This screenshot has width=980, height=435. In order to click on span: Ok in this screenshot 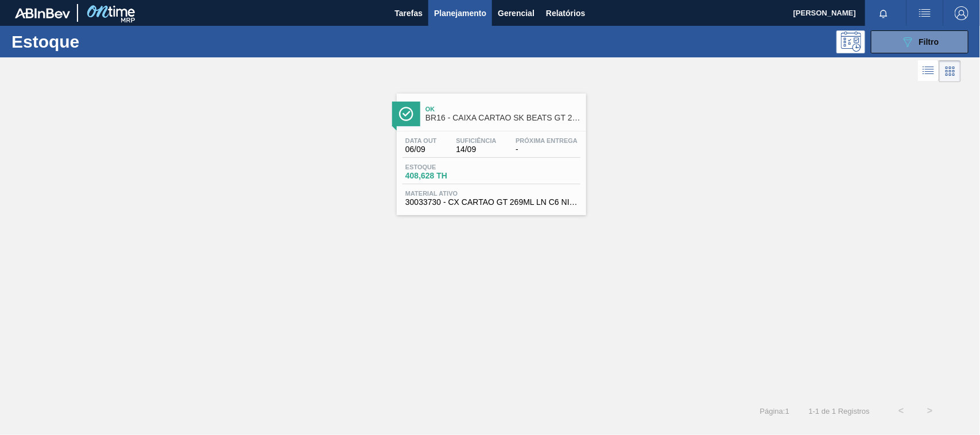, I will do `click(503, 109)`.